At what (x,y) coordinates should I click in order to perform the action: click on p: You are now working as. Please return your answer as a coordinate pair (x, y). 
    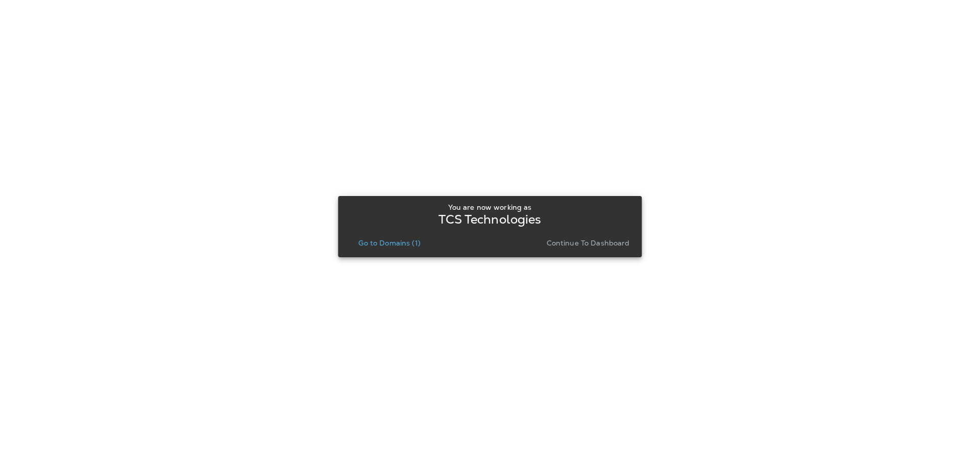
    Looking at the image, I should click on (490, 207).